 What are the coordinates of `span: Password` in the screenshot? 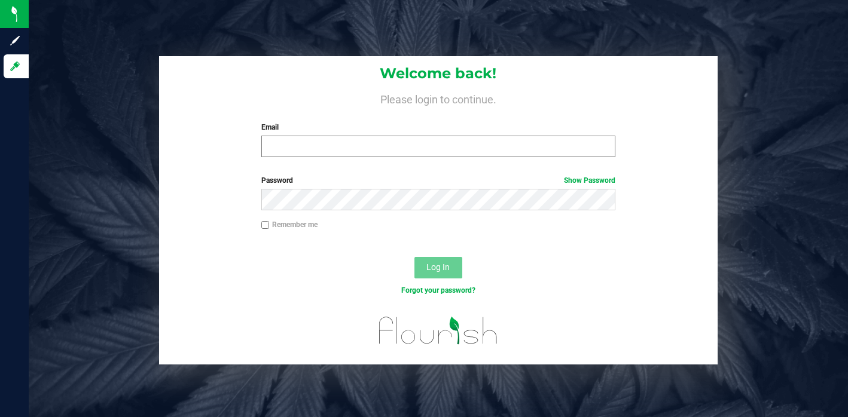 It's located at (277, 181).